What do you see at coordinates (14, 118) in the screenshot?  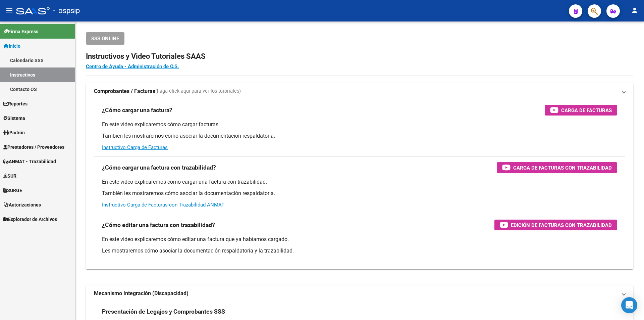 I see `span: Sistema` at bounding box center [14, 118].